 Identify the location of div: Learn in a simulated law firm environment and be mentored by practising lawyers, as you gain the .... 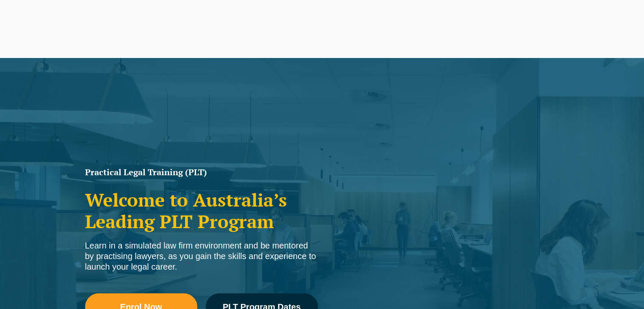
(202, 256).